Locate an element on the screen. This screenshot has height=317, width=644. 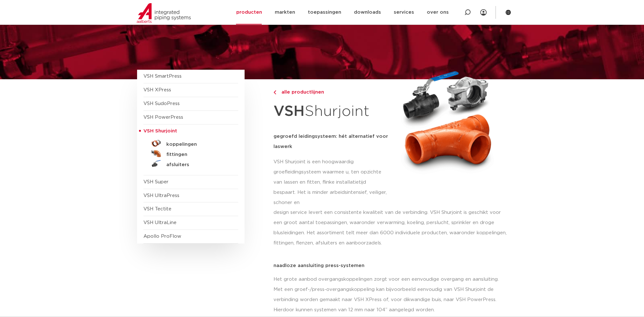
span: VSH Shurjoint is located at coordinates (161, 131).